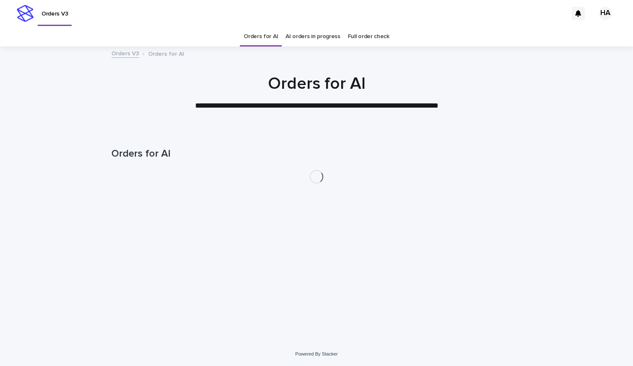  What do you see at coordinates (261, 36) in the screenshot?
I see `a: Orders for AI` at bounding box center [261, 36].